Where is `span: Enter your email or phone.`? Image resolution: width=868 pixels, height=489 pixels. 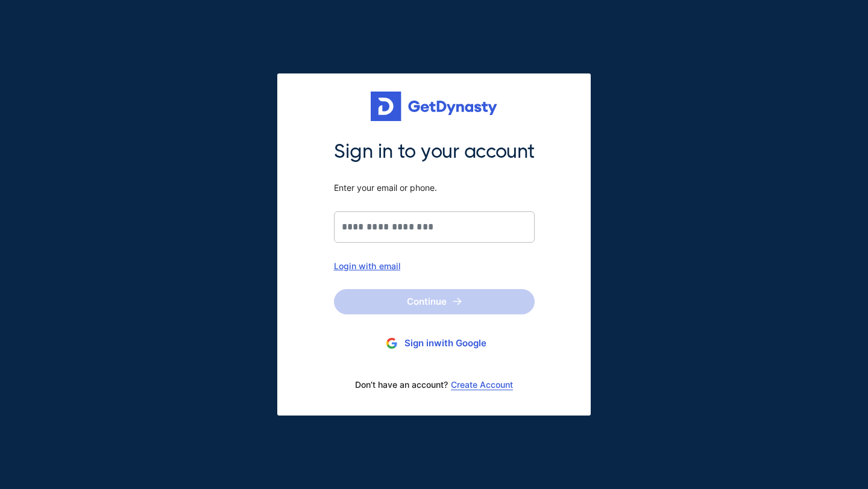
span: Enter your email or phone. is located at coordinates (434, 188).